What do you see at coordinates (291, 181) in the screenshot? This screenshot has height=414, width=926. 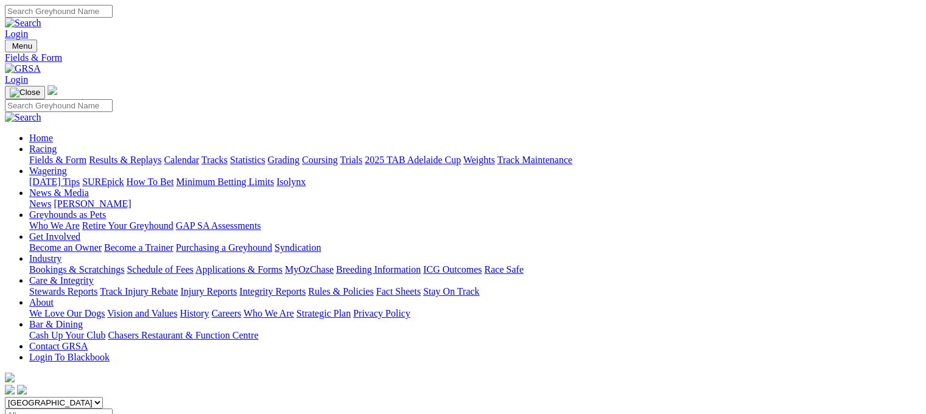 I see `a: Isolynx` at bounding box center [291, 181].